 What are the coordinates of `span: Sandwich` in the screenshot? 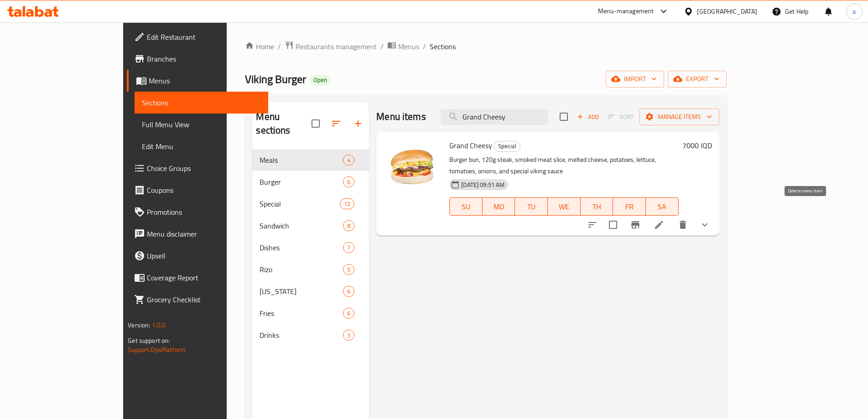 It's located at (301, 226).